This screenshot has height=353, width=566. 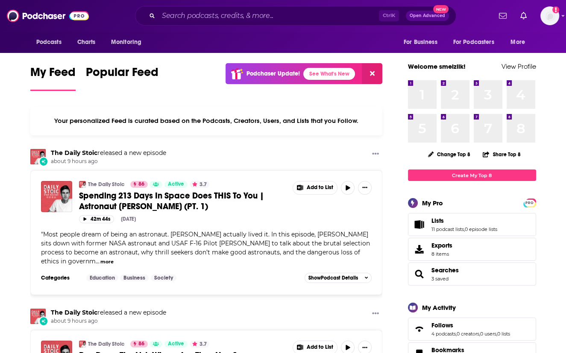 What do you see at coordinates (449, 154) in the screenshot?
I see `button: Change Top 8` at bounding box center [449, 154].